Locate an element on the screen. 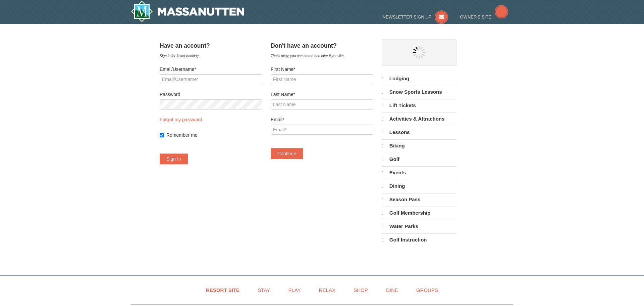 This screenshot has width=644, height=306. label: Last Name* is located at coordinates (322, 94).